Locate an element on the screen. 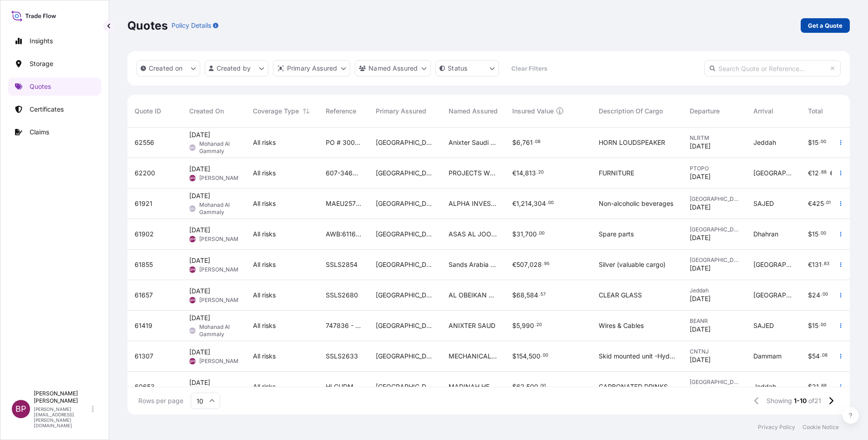  span: Total is located at coordinates (816, 111).